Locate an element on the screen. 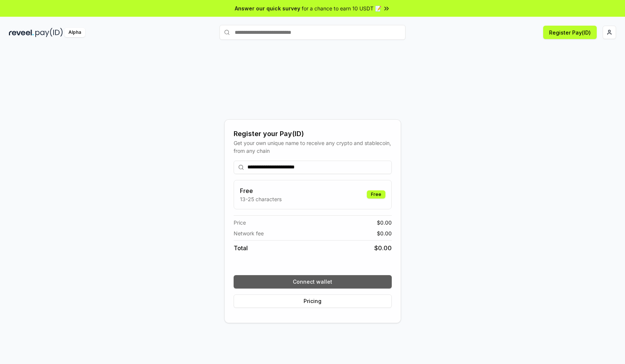  span: for a chance to earn 10 USDT 📝 is located at coordinates (341, 8).